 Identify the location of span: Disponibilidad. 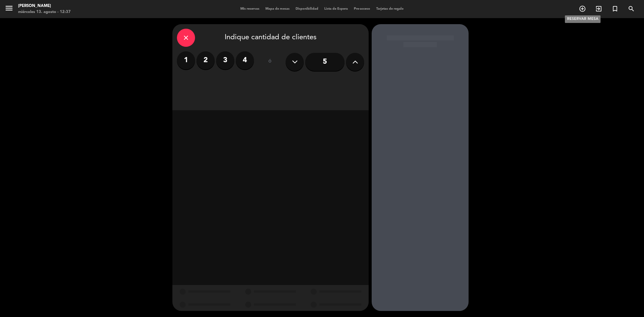
(307, 9).